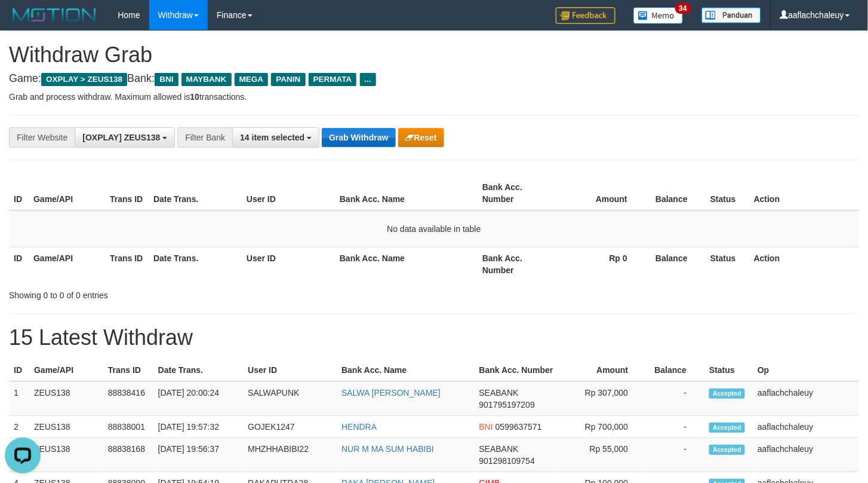 Image resolution: width=868 pixels, height=483 pixels. I want to click on td: Rp 307,000, so click(602, 398).